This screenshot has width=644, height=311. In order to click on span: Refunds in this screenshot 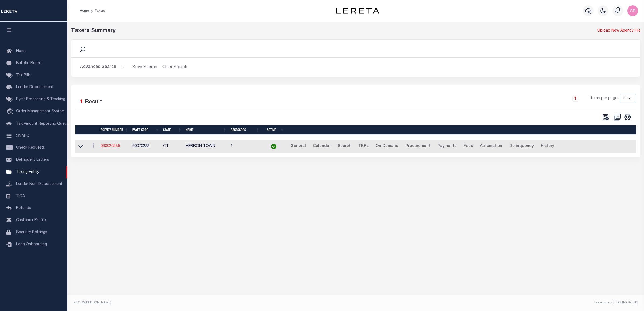, I will do `click(23, 208)`.